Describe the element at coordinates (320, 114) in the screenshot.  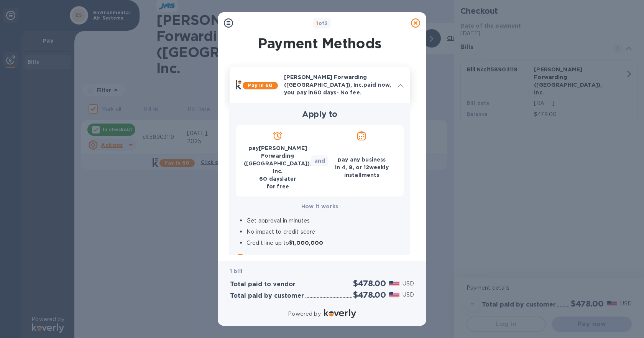
I see `b: Apply to` at that location.